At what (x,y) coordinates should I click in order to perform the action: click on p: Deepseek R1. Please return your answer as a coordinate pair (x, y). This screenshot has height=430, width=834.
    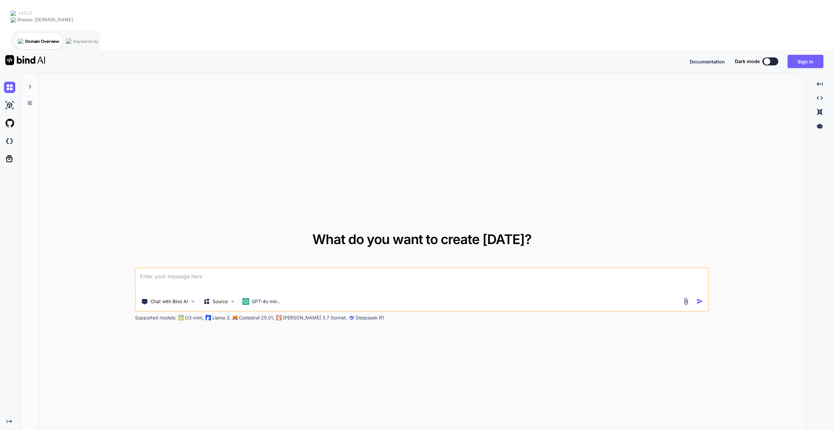
    Looking at the image, I should click on (370, 317).